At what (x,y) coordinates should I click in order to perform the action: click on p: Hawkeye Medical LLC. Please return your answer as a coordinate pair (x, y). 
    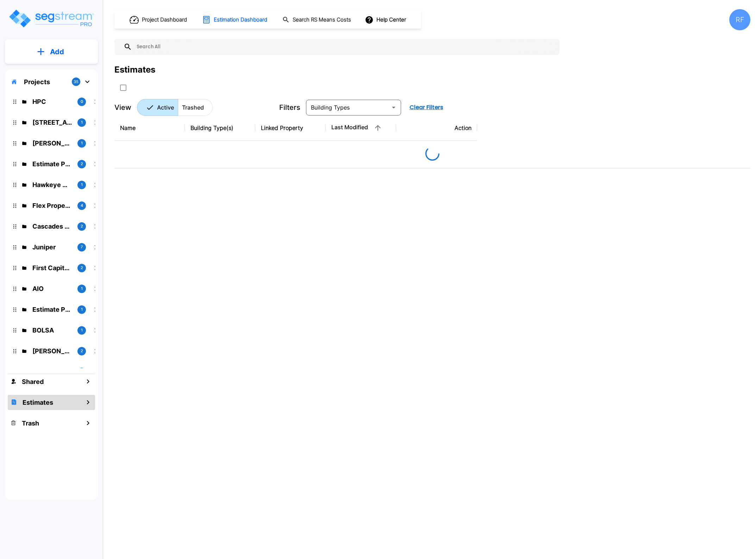
    Looking at the image, I should click on (52, 184).